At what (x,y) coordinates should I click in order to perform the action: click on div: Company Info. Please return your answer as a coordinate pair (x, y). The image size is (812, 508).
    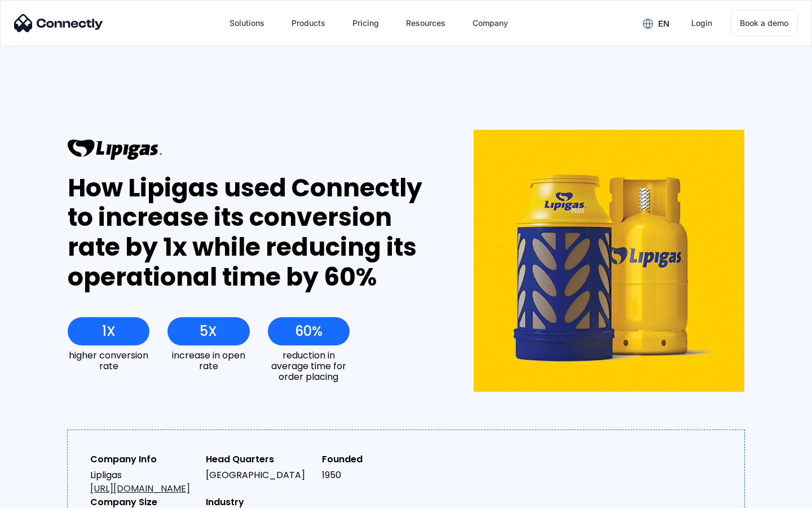
    Looking at the image, I should click on (143, 460).